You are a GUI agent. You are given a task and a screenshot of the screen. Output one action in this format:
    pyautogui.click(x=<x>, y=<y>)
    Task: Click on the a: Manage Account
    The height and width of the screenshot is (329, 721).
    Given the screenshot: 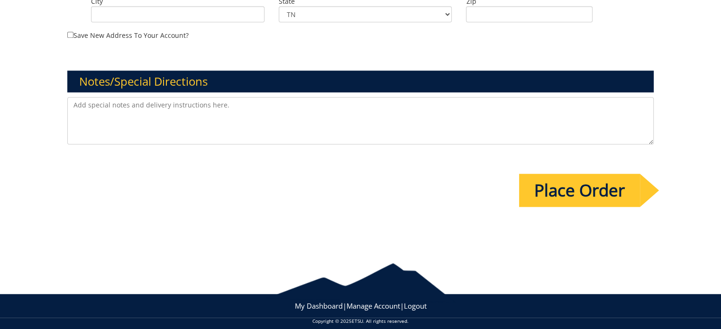 What is the action you would take?
    pyautogui.click(x=373, y=306)
    